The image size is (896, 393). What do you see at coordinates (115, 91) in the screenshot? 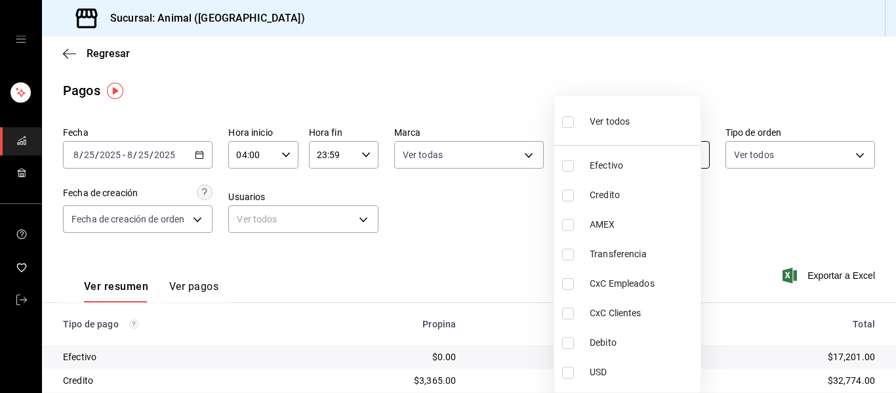
I see `img: Tooltip marker` at bounding box center [115, 91].